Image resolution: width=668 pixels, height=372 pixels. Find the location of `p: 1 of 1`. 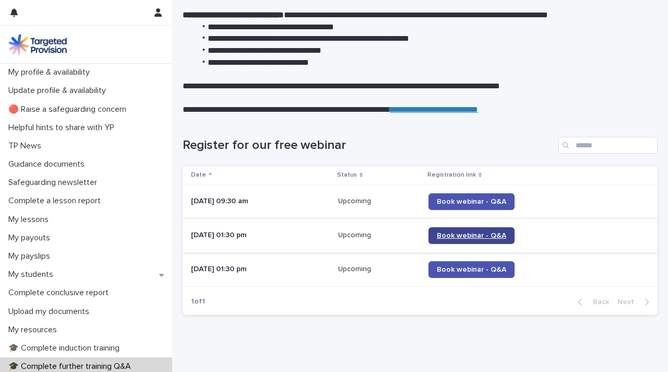

p: 1 of 1 is located at coordinates (198, 301).